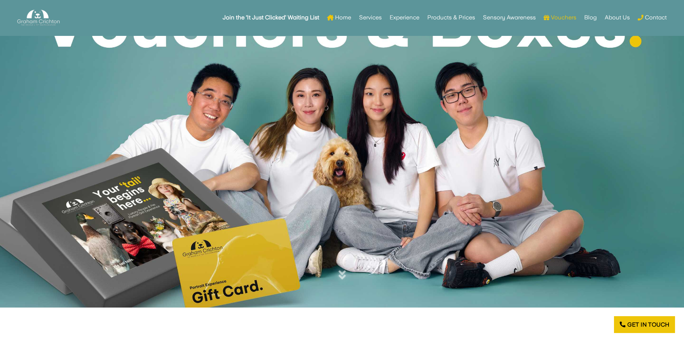 This screenshot has width=684, height=342. Describe the element at coordinates (370, 18) in the screenshot. I see `a: Services` at that location.